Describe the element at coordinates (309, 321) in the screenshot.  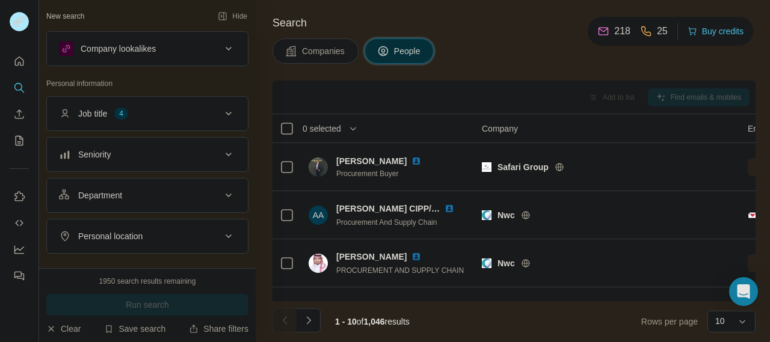
I see `button: Navigate to next page` at that location.